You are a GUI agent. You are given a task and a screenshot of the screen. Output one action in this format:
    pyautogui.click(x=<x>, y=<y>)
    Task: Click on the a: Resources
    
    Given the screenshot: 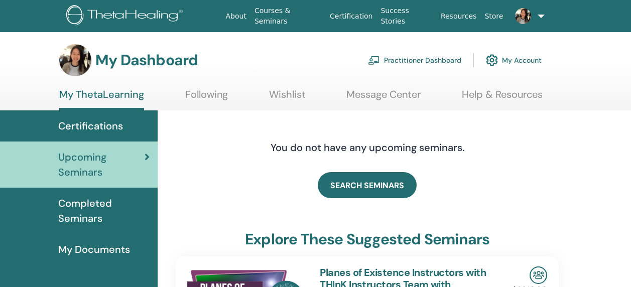 What is the action you would take?
    pyautogui.click(x=459, y=16)
    